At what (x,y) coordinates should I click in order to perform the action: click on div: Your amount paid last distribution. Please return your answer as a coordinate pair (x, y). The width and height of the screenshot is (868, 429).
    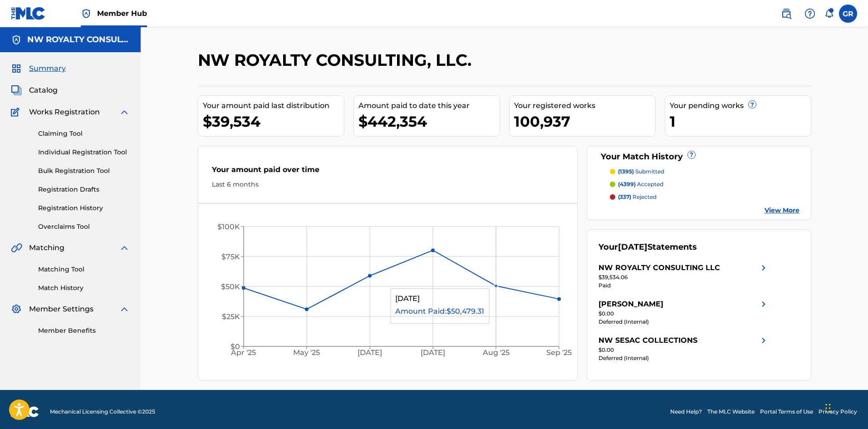
    Looking at the image, I should click on (273, 106).